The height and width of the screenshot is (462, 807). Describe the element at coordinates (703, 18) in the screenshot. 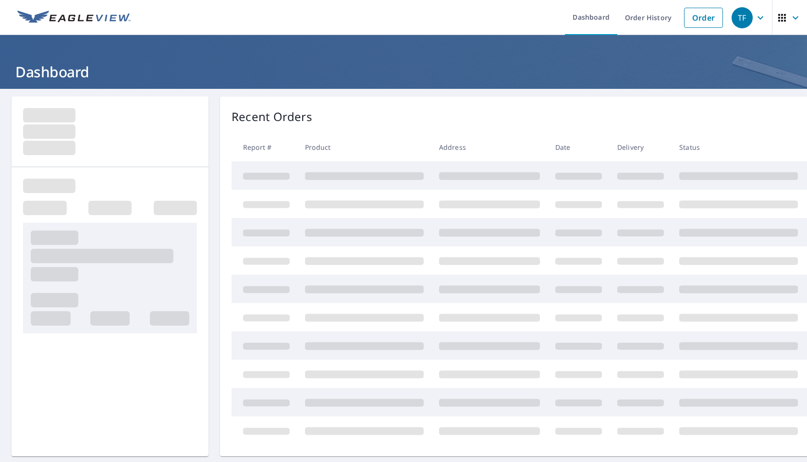

I see `a: Order` at that location.